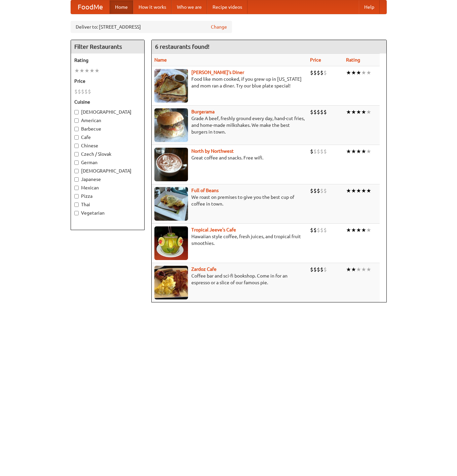 The image size is (457, 476). I want to click on a: Change, so click(219, 27).